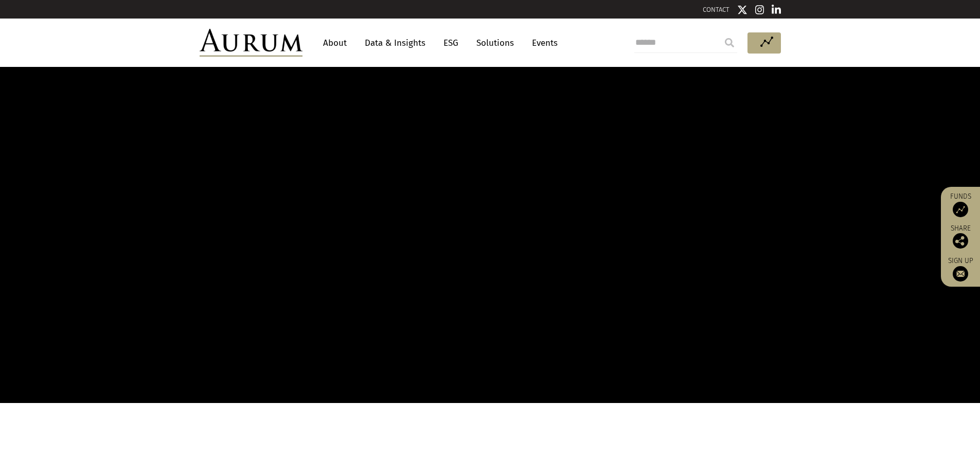  What do you see at coordinates (960, 269) in the screenshot?
I see `a: Sign up` at bounding box center [960, 269].